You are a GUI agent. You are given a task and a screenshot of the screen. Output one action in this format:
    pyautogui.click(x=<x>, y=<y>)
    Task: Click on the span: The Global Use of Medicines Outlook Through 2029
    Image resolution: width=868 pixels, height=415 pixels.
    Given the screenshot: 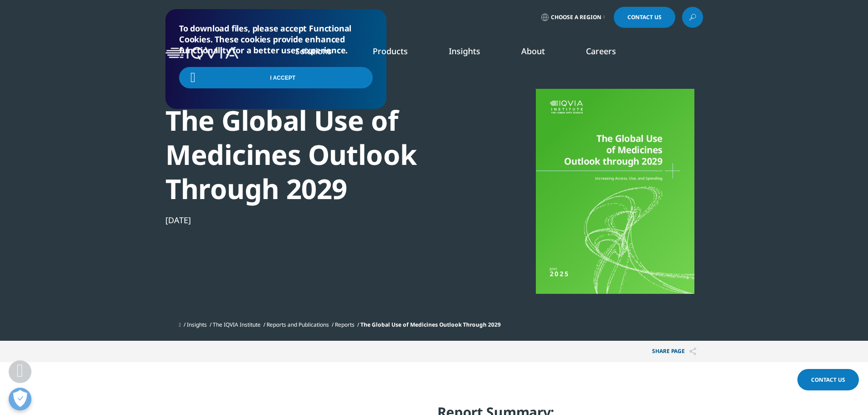 What is the action you would take?
    pyautogui.click(x=431, y=324)
    